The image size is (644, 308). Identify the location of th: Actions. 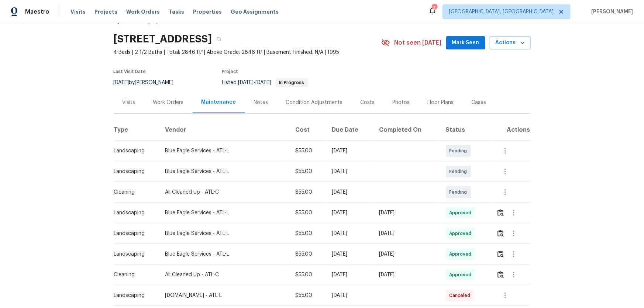
(510, 131).